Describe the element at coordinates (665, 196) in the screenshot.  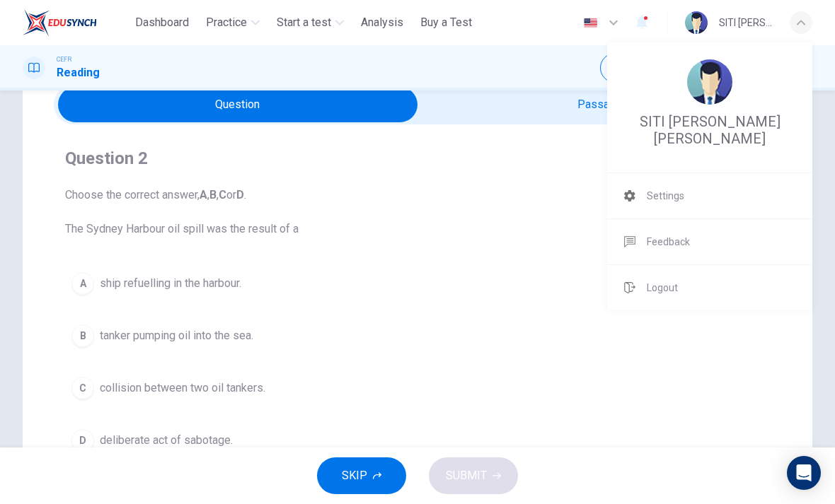
I see `span: Settings` at that location.